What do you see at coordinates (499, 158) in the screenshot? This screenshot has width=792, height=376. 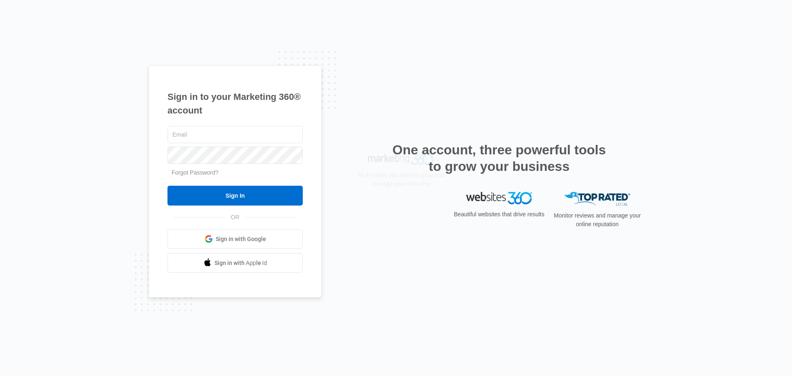 I see `h2: One account, three powerful tools to grow your business` at bounding box center [499, 158].